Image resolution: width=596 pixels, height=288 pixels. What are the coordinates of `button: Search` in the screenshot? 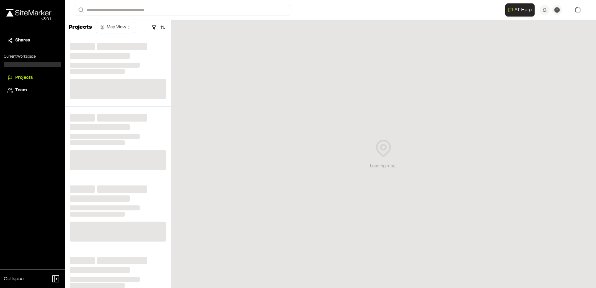 It's located at (80, 10).